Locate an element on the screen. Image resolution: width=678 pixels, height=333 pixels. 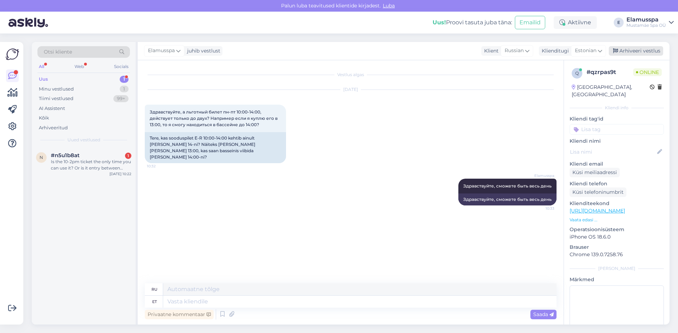
div: Elamusspa is located at coordinates (646, 20).